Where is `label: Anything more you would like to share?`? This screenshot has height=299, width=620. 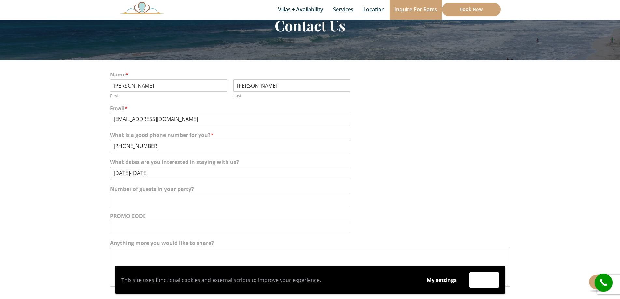 label: Anything more you would like to share? is located at coordinates (310, 243).